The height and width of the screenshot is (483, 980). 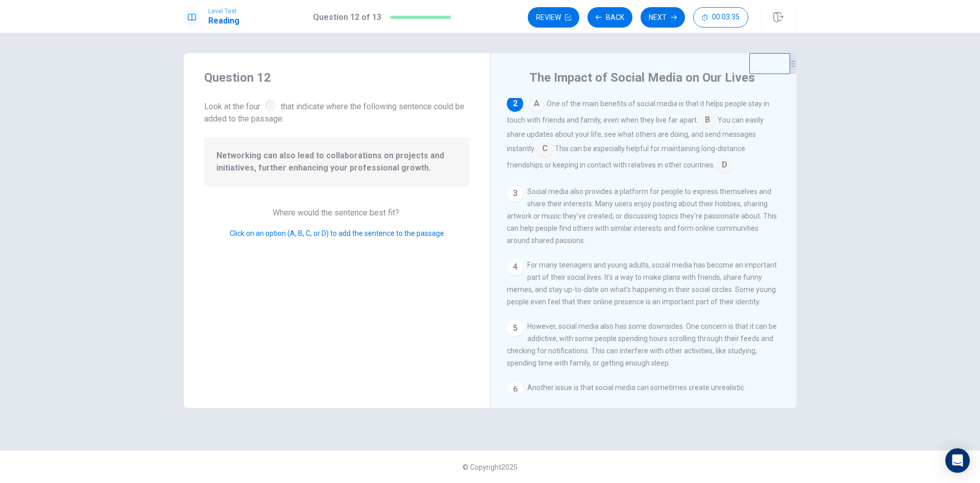 I want to click on div: 3, so click(x=515, y=194).